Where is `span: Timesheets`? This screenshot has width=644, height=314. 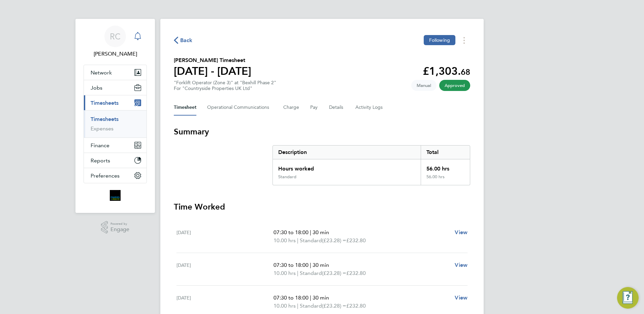 span: Timesheets is located at coordinates (105, 103).